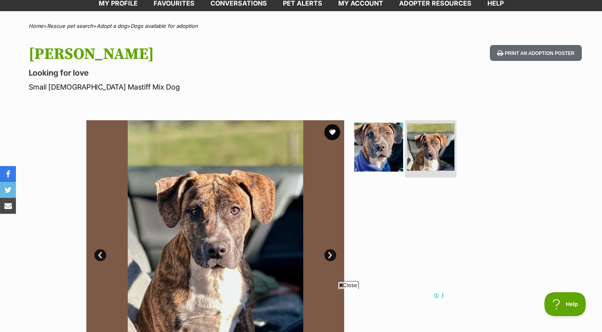 This screenshot has width=602, height=332. Describe the element at coordinates (70, 26) in the screenshot. I see `a: Rescue pet search` at that location.